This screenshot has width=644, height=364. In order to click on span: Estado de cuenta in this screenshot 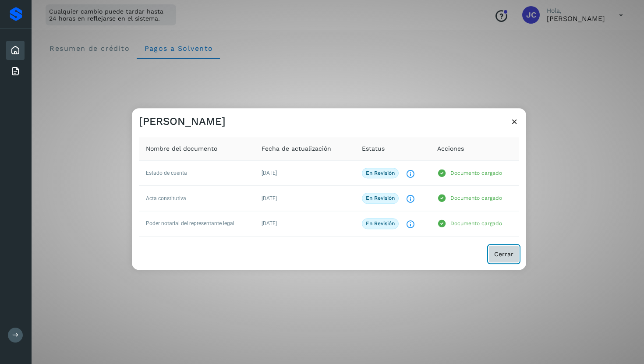, I will do `click(166, 173)`.